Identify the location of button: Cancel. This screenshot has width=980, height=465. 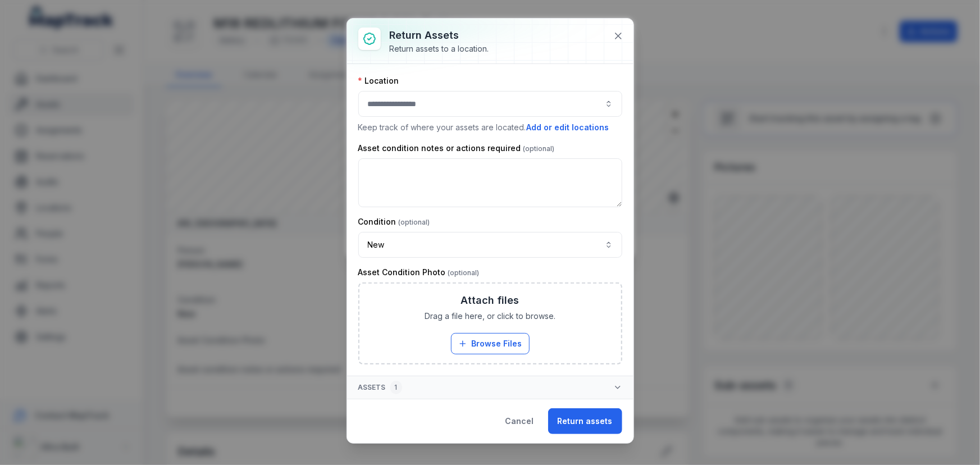
(519, 421).